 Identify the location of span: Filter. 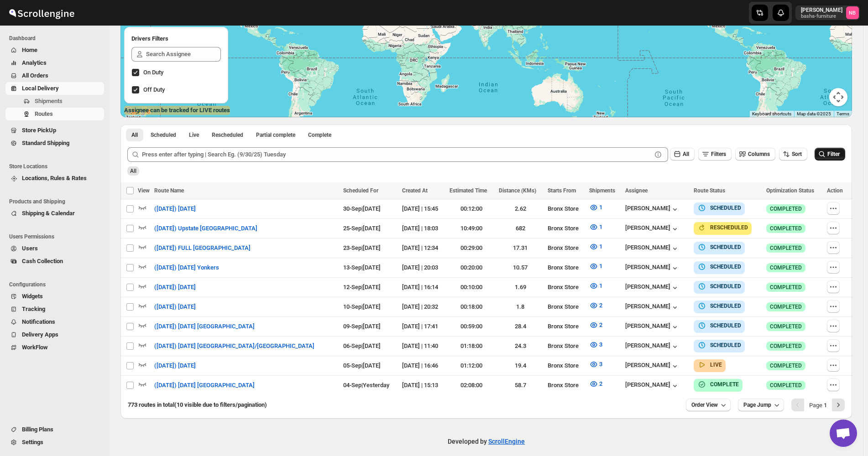
(833, 154).